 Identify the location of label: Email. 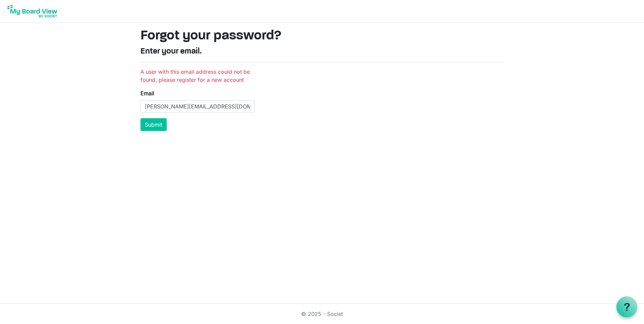
(147, 93).